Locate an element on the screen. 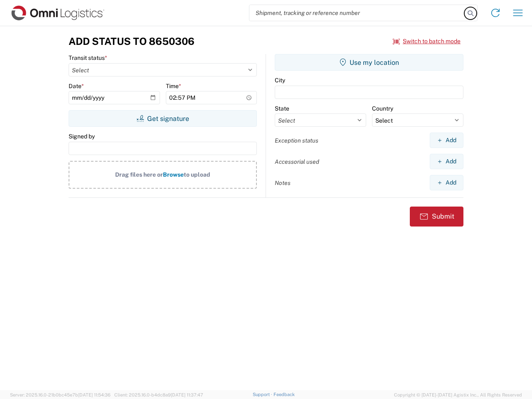 Image resolution: width=532 pixels, height=399 pixels. label: Country is located at coordinates (382, 109).